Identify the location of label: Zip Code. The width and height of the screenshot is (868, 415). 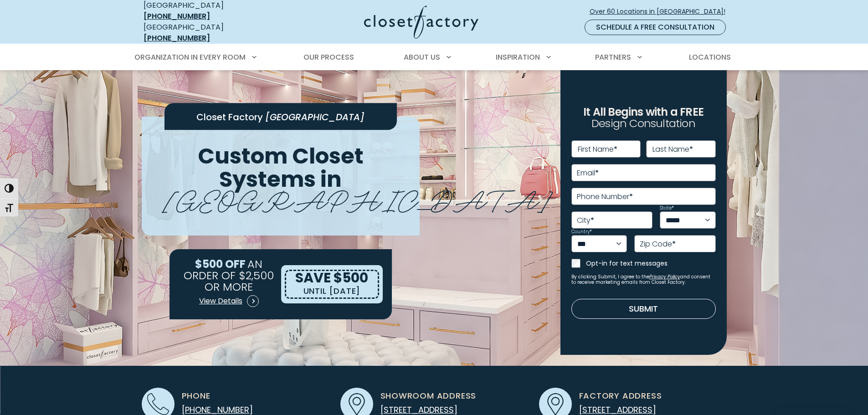
(658, 244).